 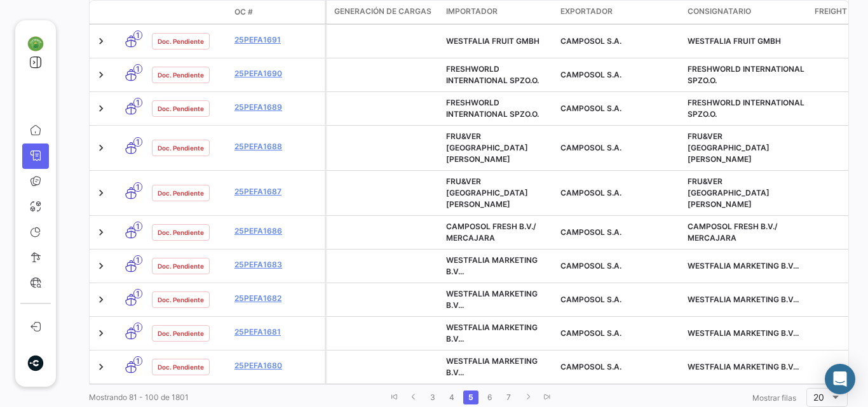 I want to click on div: Abrir Intercom Messenger, so click(x=840, y=379).